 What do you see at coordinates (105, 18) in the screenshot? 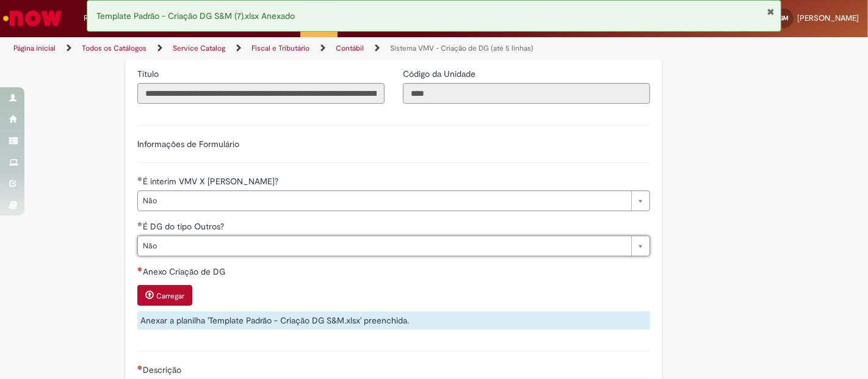
I see `span: Requisições` at bounding box center [105, 18].